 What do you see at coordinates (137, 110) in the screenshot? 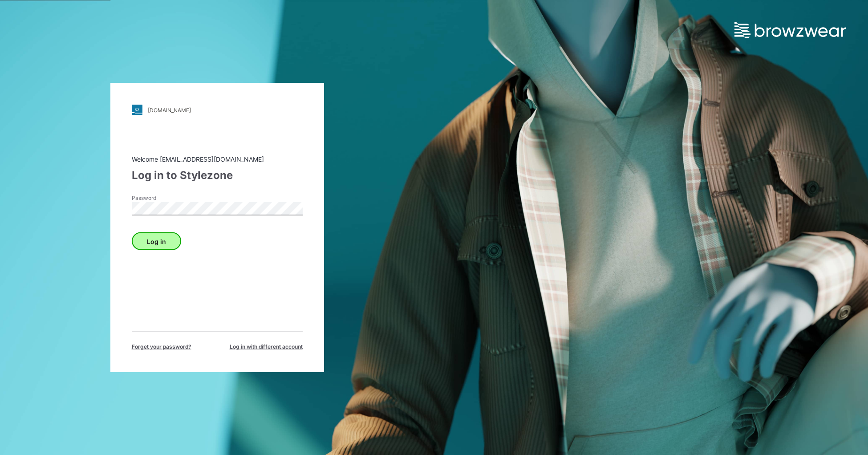
I see `img: stylezone-logo.562084cfcfab977791bfbf7441f1a819.svg` at bounding box center [137, 110].